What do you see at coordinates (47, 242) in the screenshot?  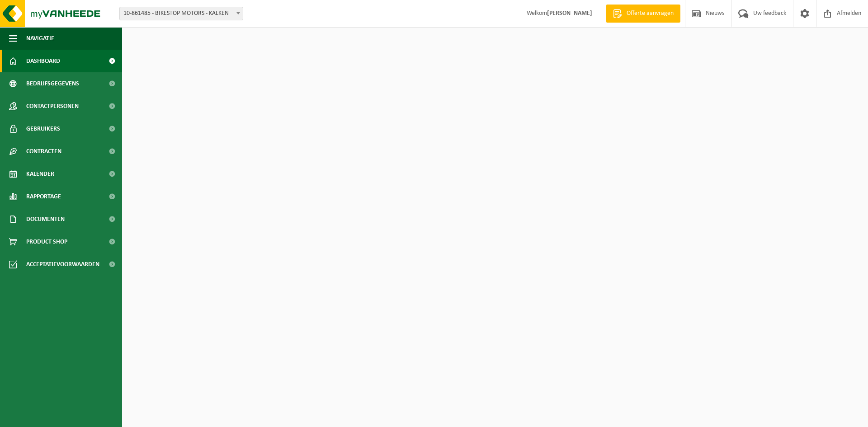 I see `span: Product Shop` at bounding box center [47, 242].